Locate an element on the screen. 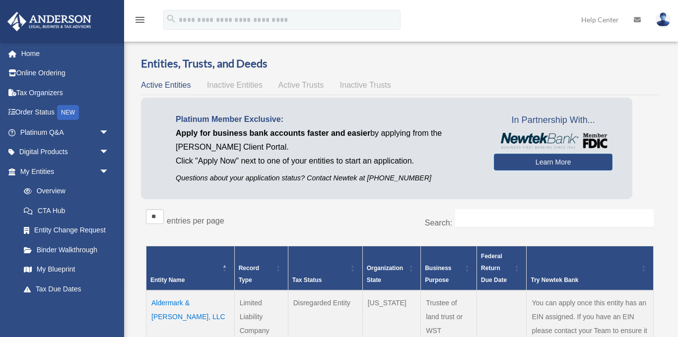 The width and height of the screenshot is (678, 337). a: Digital Productsarrow_drop_down is located at coordinates (65, 152).